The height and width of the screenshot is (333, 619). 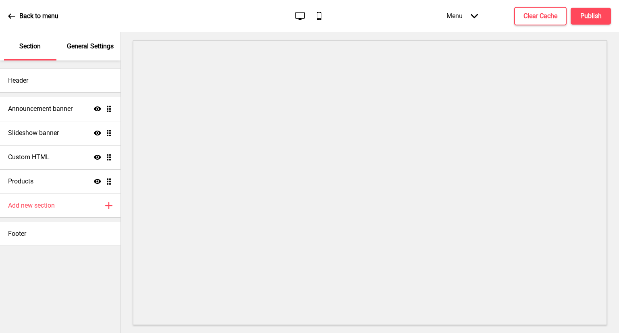 What do you see at coordinates (21, 181) in the screenshot?
I see `h4: Products` at bounding box center [21, 181].